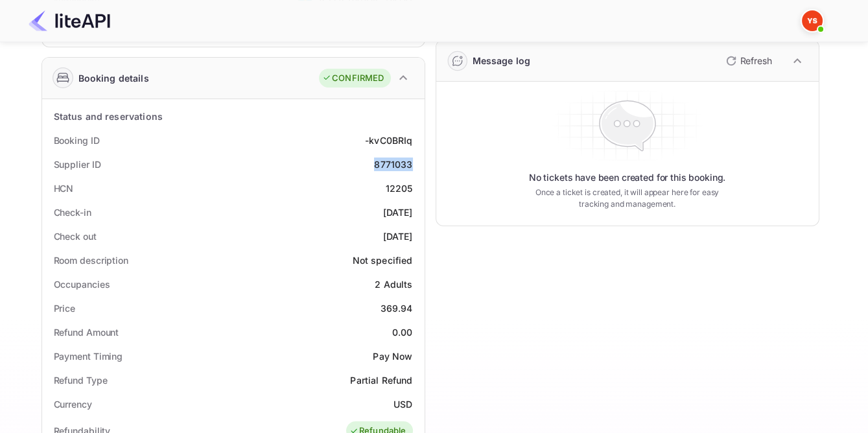 The height and width of the screenshot is (433, 868). I want to click on div: HCN, so click(63, 188).